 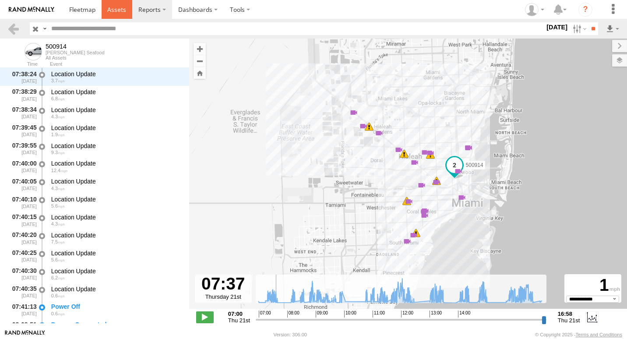 What do you see at coordinates (379, 314) in the screenshot?
I see `span: 11:00` at bounding box center [379, 314].